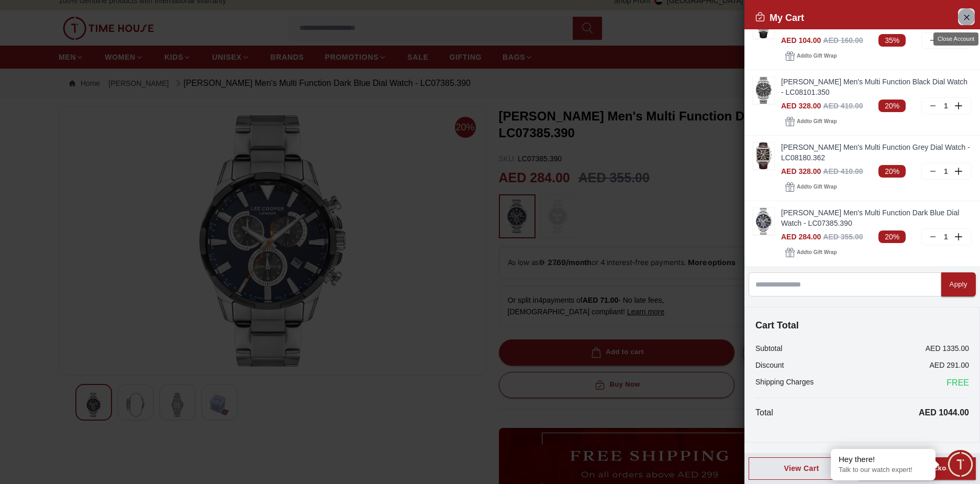 This screenshot has height=484, width=980. What do you see at coordinates (780, 18) in the screenshot?
I see `h2: My Cart` at bounding box center [780, 18].